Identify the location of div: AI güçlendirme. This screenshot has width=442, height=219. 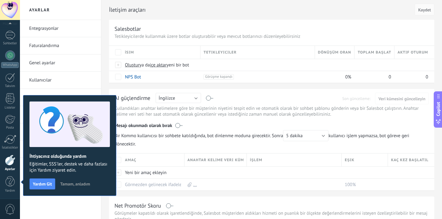
(132, 98).